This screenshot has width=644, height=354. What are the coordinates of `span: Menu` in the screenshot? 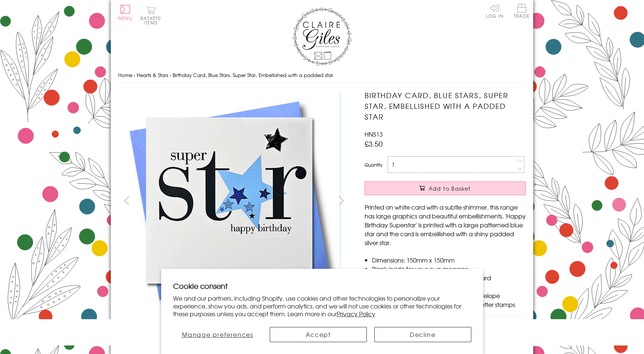 It's located at (125, 18).